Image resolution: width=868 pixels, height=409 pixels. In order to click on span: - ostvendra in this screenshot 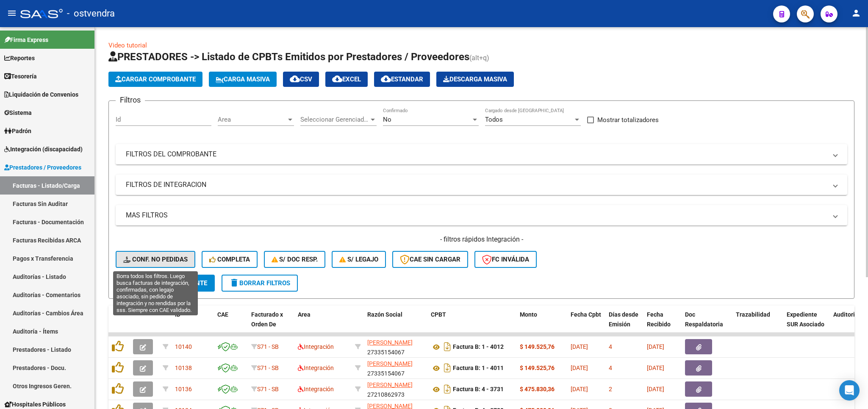, I will do `click(90, 14)`.